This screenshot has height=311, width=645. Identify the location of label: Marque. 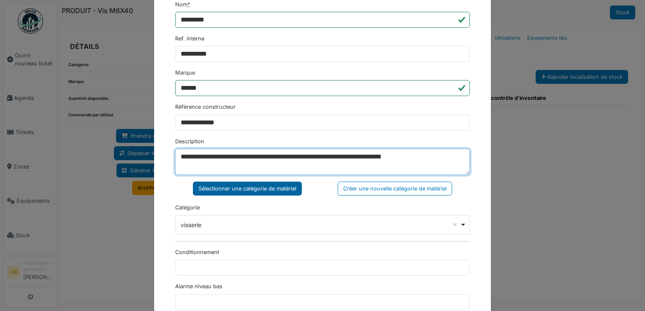
(185, 73).